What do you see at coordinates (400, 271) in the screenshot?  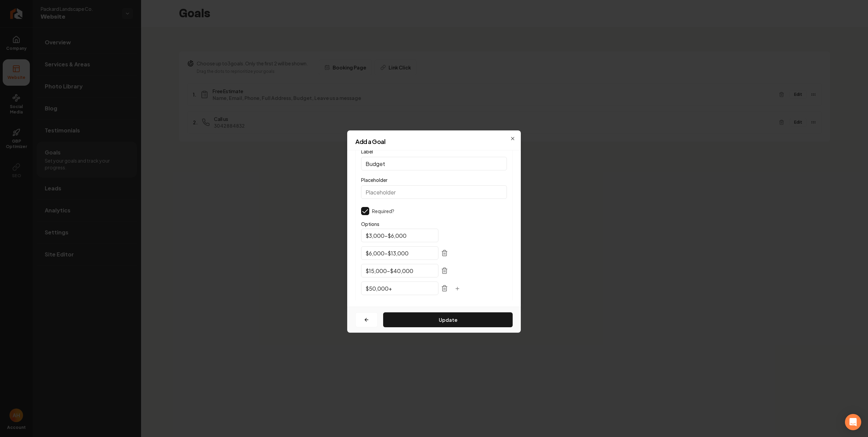 I see `input: Option 3` at bounding box center [400, 271].